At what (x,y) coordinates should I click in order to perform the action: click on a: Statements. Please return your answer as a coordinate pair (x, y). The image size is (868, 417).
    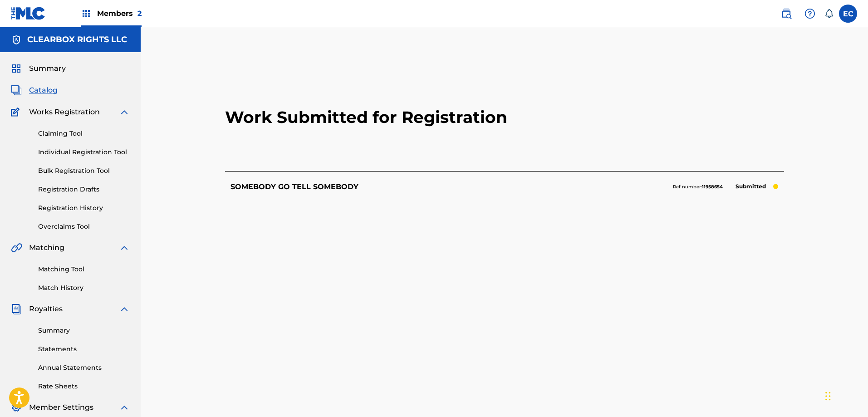
    Looking at the image, I should click on (84, 349).